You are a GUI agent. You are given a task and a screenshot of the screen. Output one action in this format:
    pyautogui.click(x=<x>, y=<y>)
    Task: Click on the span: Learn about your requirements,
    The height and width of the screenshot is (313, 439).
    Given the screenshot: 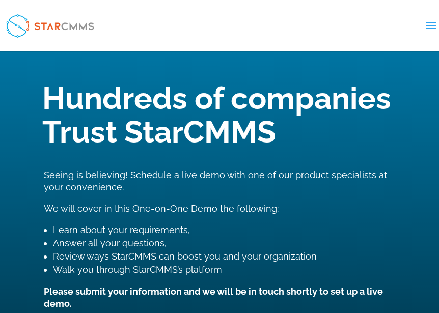 What is the action you would take?
    pyautogui.click(x=121, y=230)
    